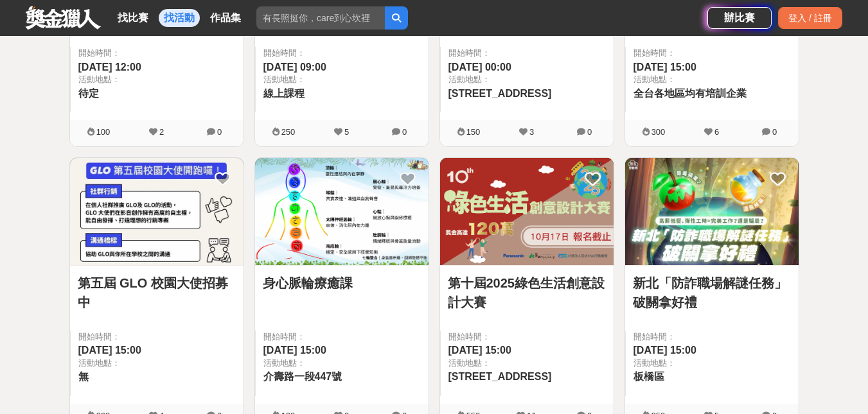 This screenshot has height=414, width=868. I want to click on div: 辦比賽, so click(740, 18).